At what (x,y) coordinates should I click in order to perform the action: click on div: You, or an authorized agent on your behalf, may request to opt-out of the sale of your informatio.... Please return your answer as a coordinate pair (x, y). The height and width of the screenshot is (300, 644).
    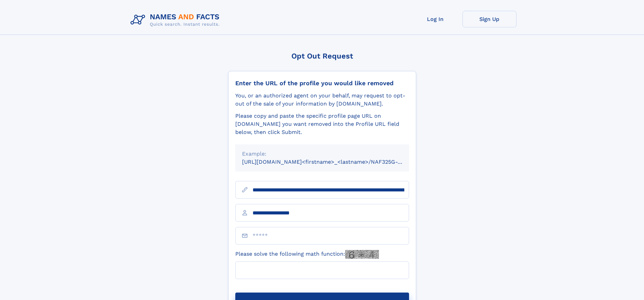
    Looking at the image, I should click on (322, 100).